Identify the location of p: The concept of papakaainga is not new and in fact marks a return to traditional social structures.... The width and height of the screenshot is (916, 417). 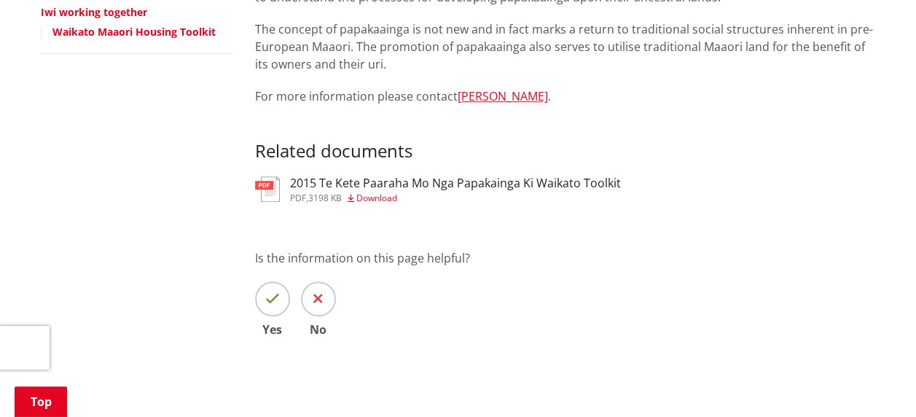
(565, 47).